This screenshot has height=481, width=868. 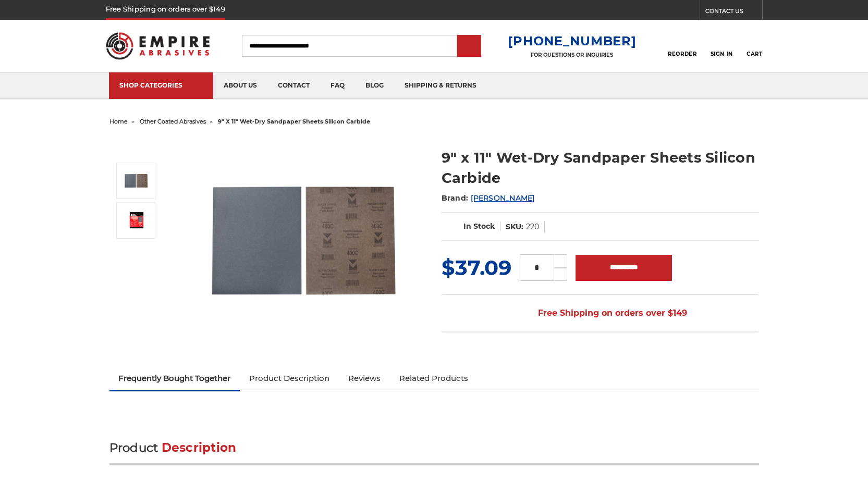 I want to click on span: Description, so click(x=200, y=447).